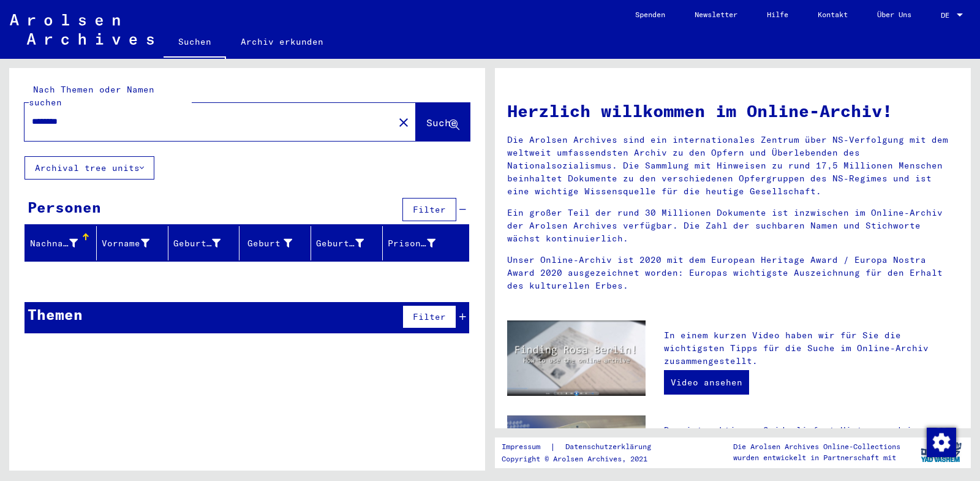  Describe the element at coordinates (55, 315) in the screenshot. I see `div: Themen` at that location.